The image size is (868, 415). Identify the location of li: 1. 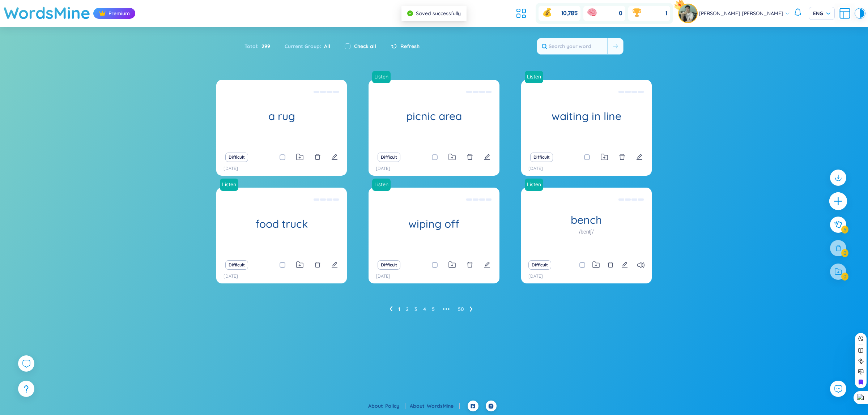
(399, 309).